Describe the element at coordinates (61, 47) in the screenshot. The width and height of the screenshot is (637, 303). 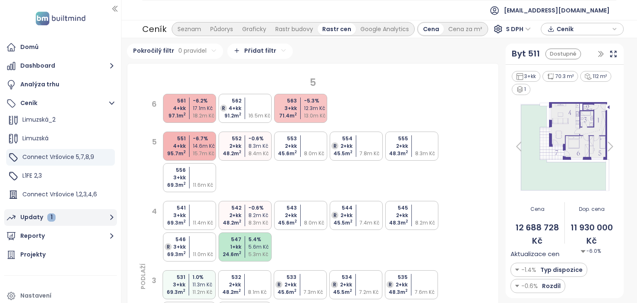
I see `a: Domů` at that location.